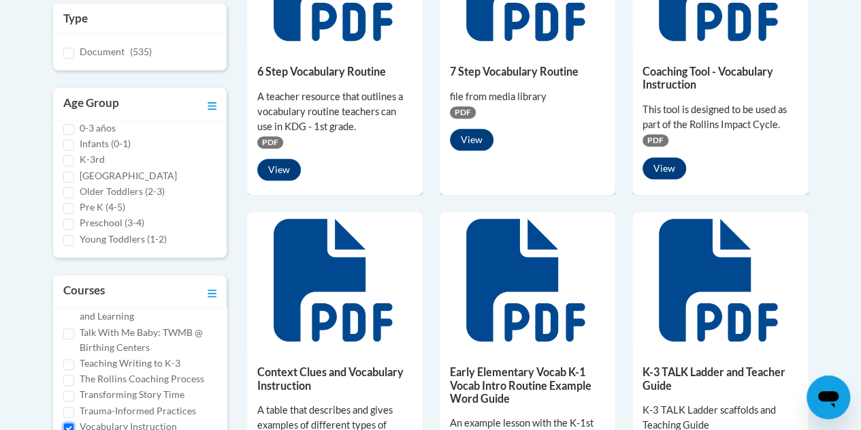  I want to click on label: Talk With Me Baby: TWMB @ Birthing Centers, so click(148, 340).